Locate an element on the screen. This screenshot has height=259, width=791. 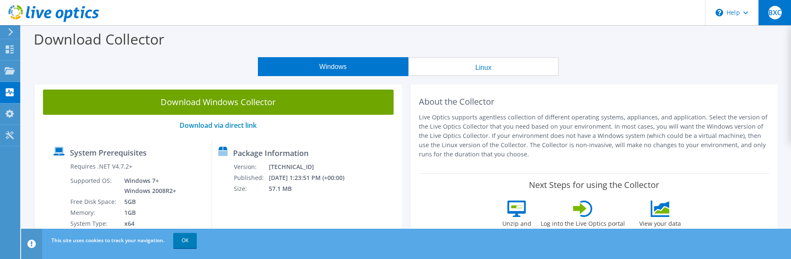
td: x64 is located at coordinates (148, 224).